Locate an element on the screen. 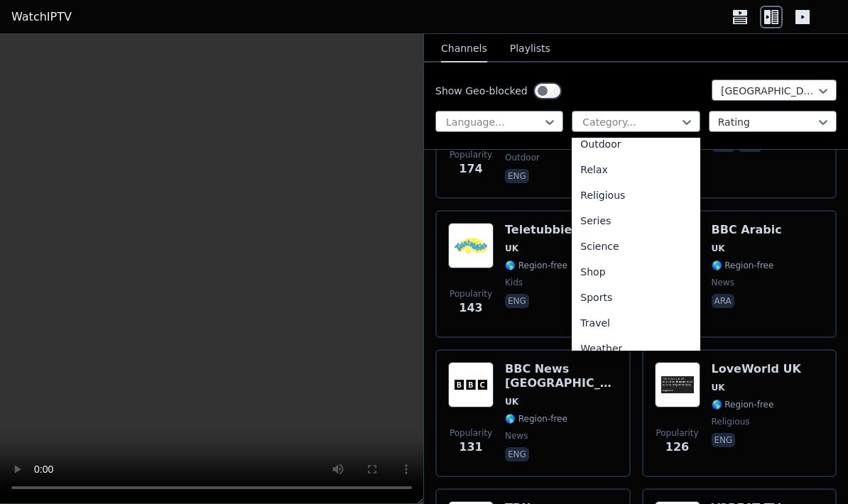 The width and height of the screenshot is (848, 504). h6: Teletubbies is located at coordinates (542, 229).